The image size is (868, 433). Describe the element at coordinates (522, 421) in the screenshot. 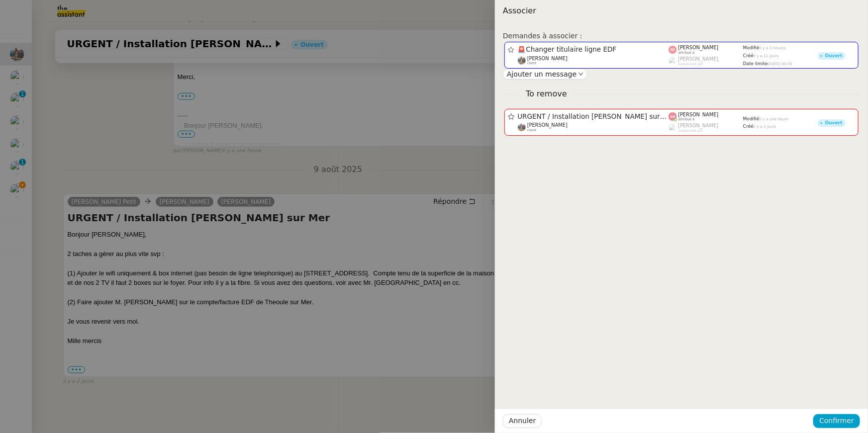

I see `span: Annuler` at that location.